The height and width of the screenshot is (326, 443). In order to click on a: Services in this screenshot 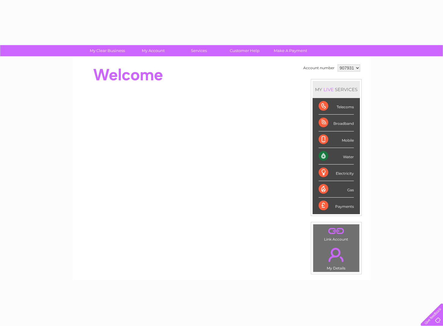, I will do `click(199, 51)`.